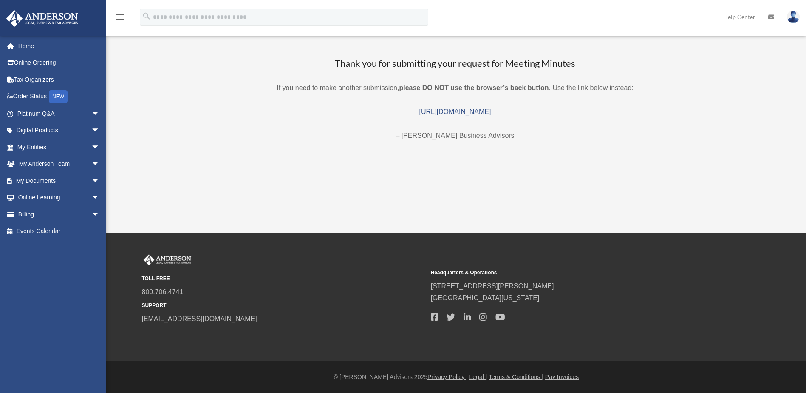 This screenshot has height=393, width=806. What do you see at coordinates (59, 147) in the screenshot?
I see `a: My Entitiesarrow_drop_down` at bounding box center [59, 147].